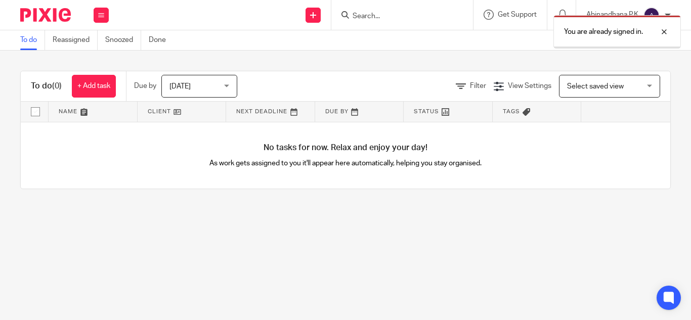 This screenshot has height=320, width=691. Describe the element at coordinates (346, 163) in the screenshot. I see `p: As work gets assigned to you it'll appear here automatically, helping you stay organised.` at that location.